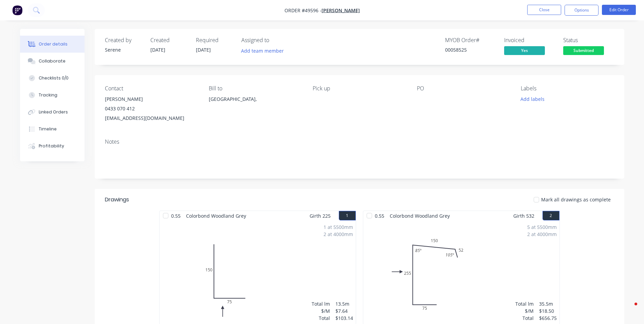  What do you see at coordinates (124, 49) in the screenshot?
I see `div: Serene` at bounding box center [124, 49].